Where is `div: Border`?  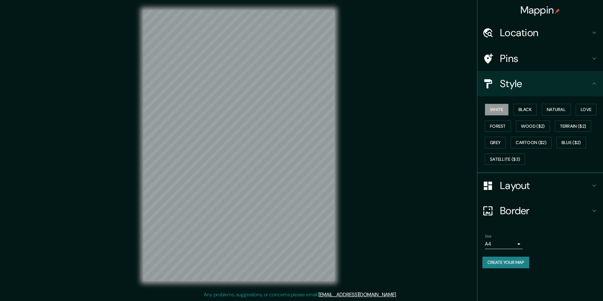 div: Border is located at coordinates (540, 211).